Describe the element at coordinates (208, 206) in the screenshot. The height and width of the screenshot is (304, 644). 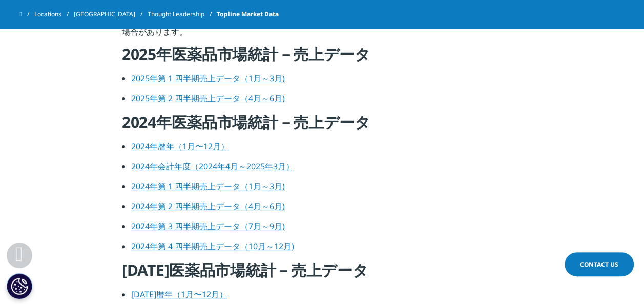
I see `a: 2024年第 2 四半期売上データ（4月～6月)` at that location.